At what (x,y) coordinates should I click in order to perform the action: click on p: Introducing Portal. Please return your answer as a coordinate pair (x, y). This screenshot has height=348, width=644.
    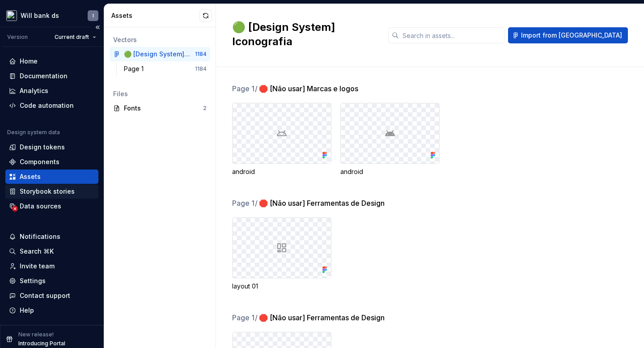
    Looking at the image, I should click on (42, 343).